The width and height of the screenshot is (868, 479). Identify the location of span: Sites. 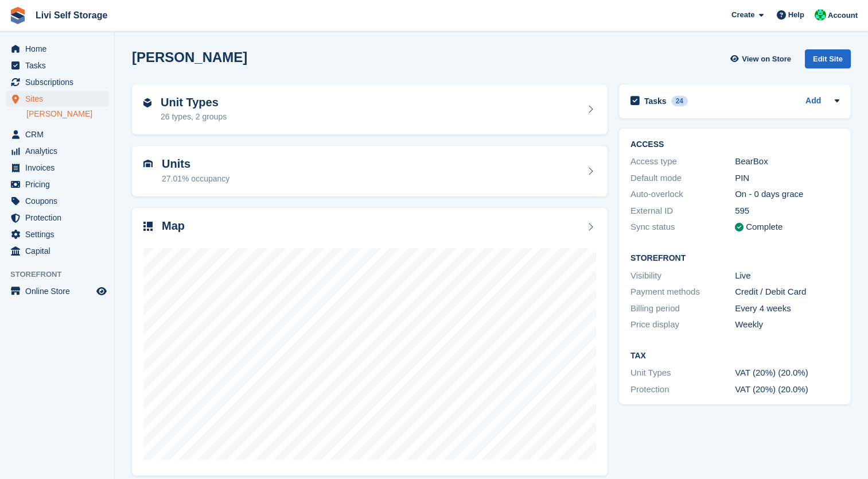
(60, 99).